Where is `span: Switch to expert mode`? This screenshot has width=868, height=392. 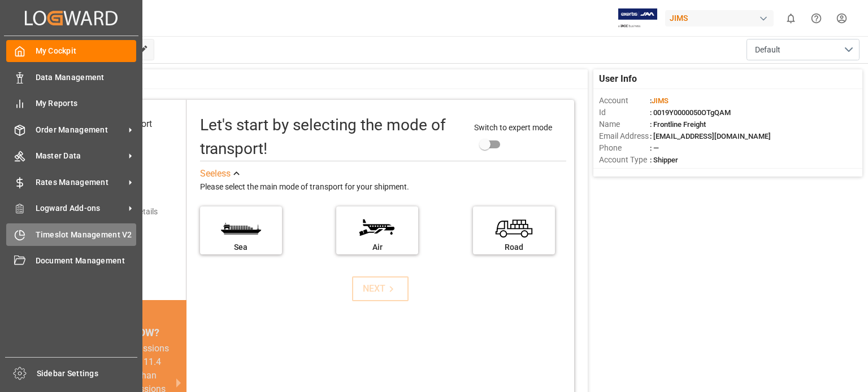
span: Switch to expert mode is located at coordinates (513, 127).